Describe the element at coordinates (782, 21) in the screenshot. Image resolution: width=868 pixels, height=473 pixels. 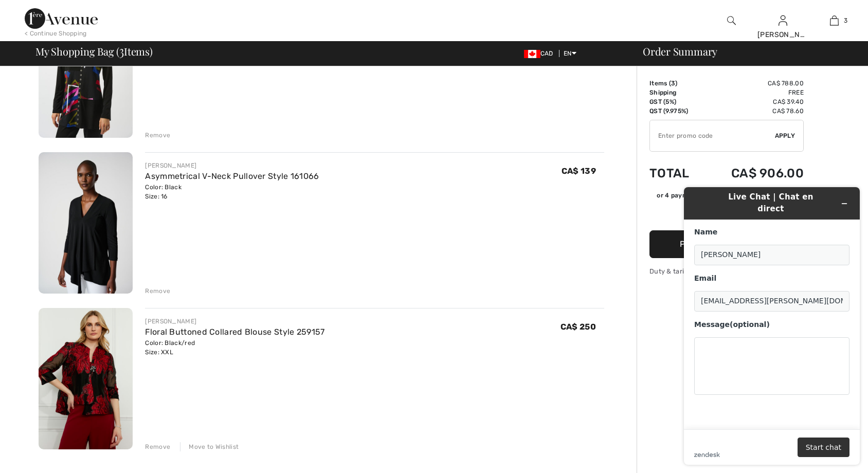
I see `img: My Info` at that location.